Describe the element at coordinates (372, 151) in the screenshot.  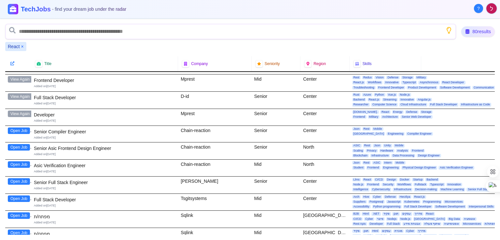
I see `span: Privacy` at that location.